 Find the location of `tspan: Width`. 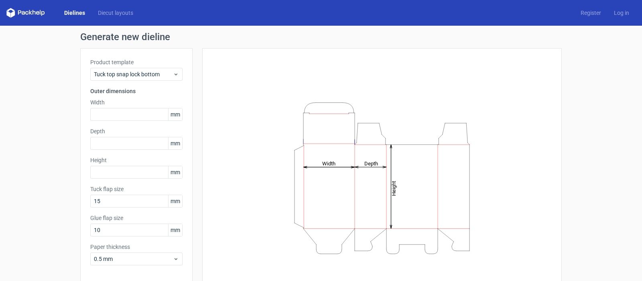

tspan: Width is located at coordinates (328, 163).